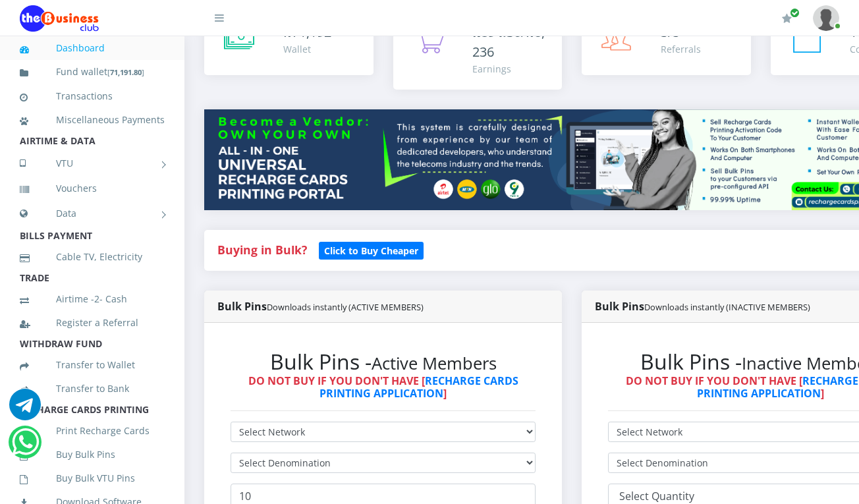 This screenshot has width=859, height=504. Describe the element at coordinates (478, 49) in the screenshot. I see `a: ₦894.30/₦8,236 Earnings` at that location.